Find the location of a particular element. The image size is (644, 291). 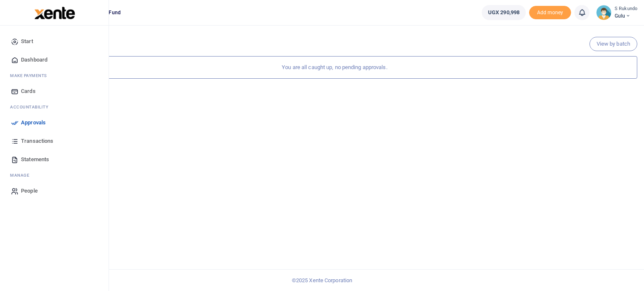

li: Ac is located at coordinates (54, 107).